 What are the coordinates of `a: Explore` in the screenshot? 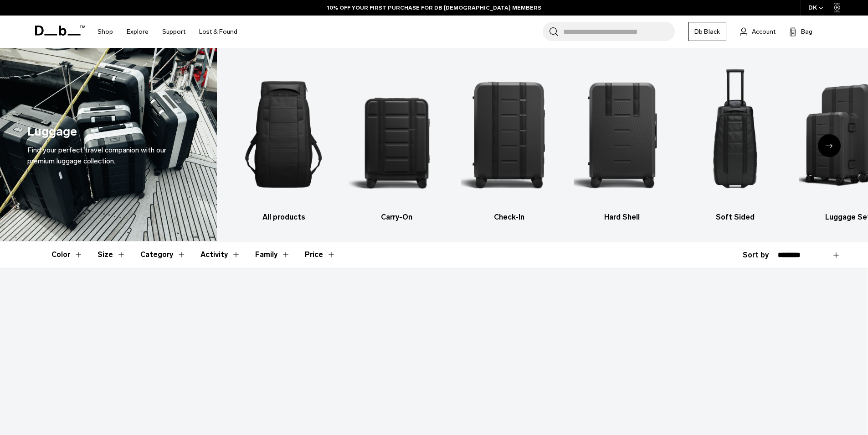 It's located at (138, 31).